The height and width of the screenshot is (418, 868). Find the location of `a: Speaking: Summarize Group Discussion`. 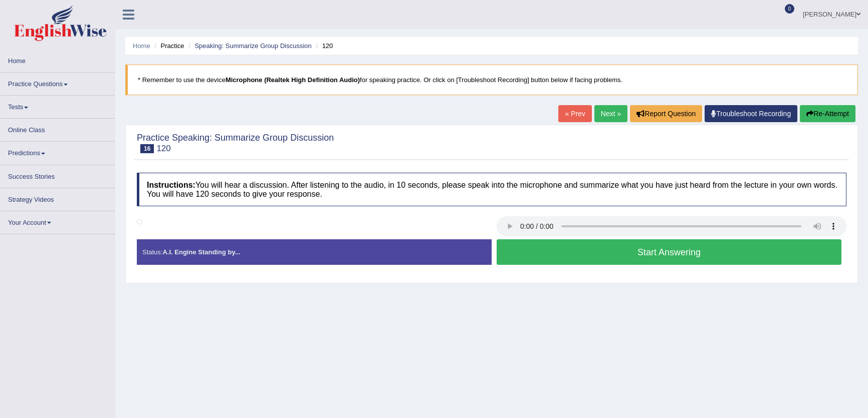

a: Speaking: Summarize Group Discussion is located at coordinates (253, 45).